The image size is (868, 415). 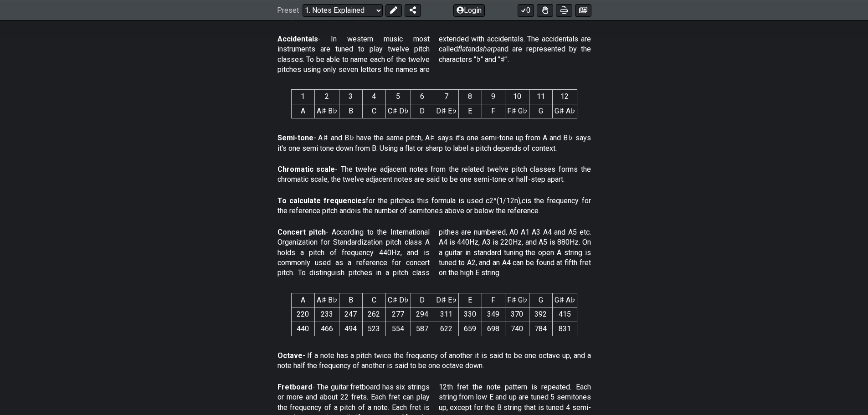 I want to click on td: 440, so click(x=303, y=328).